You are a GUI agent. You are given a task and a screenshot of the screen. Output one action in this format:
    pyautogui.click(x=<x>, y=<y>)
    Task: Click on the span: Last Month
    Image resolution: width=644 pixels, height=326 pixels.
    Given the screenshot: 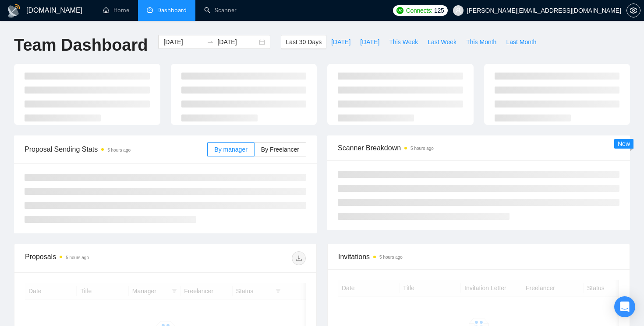 What is the action you would take?
    pyautogui.click(x=520, y=42)
    